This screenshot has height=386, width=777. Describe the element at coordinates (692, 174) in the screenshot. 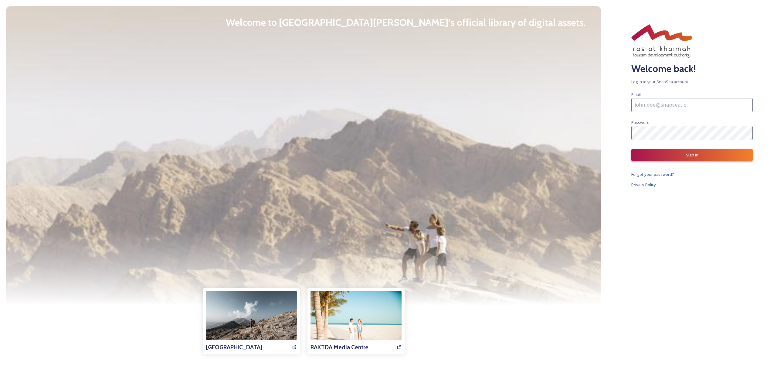

I see `a: Forgot your password?` at that location.